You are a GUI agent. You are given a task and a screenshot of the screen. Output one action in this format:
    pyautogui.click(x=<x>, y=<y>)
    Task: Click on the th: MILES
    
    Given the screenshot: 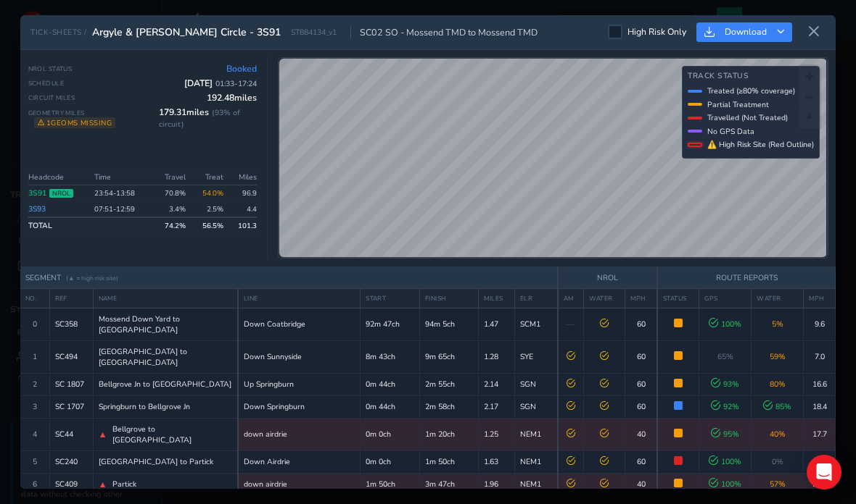 What is the action you would take?
    pyautogui.click(x=496, y=298)
    